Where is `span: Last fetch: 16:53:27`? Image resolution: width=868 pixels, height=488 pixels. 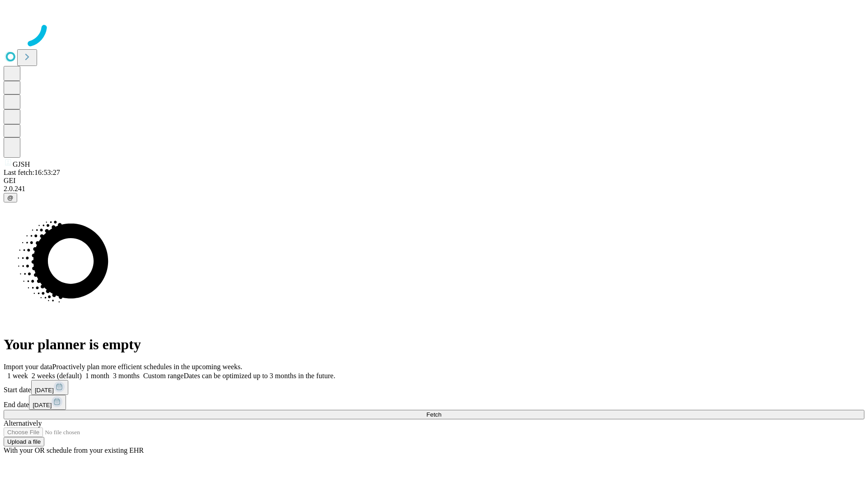 span: Last fetch: 16:53:27 is located at coordinates (32, 172).